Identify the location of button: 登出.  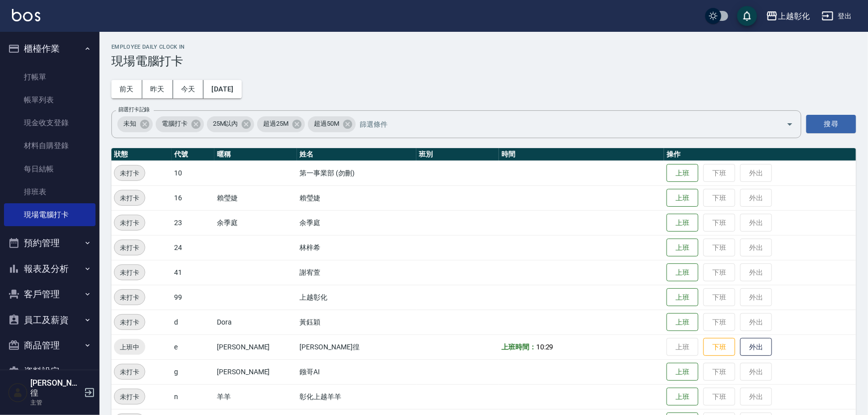
(836, 16).